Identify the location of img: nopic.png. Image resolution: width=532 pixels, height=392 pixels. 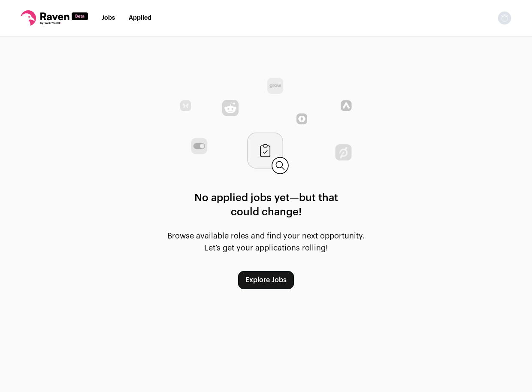
(505, 18).